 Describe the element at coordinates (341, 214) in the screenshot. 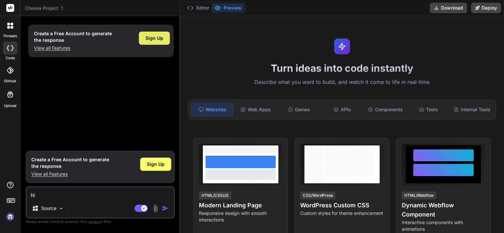

I see `p: Custom styles for theme enhancement` at that location.